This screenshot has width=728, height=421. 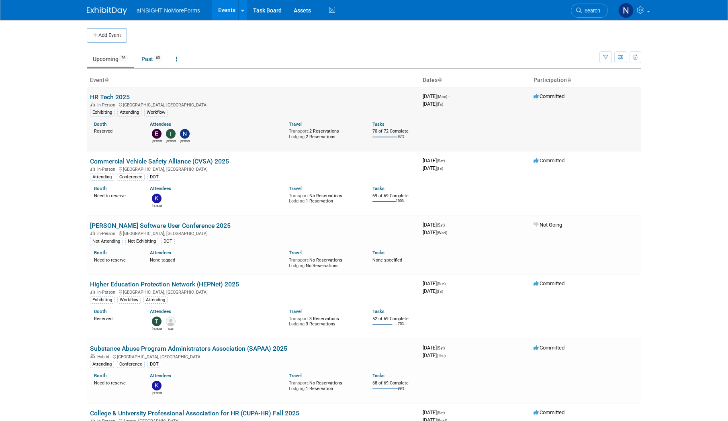 What do you see at coordinates (401, 140) in the screenshot?
I see `td: 97%` at bounding box center [401, 140].